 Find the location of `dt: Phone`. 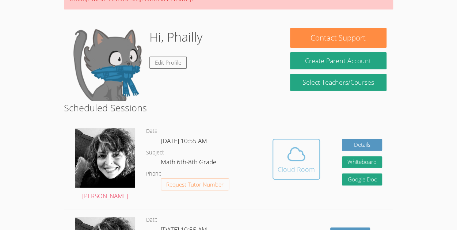

dt: Phone is located at coordinates (154, 174).